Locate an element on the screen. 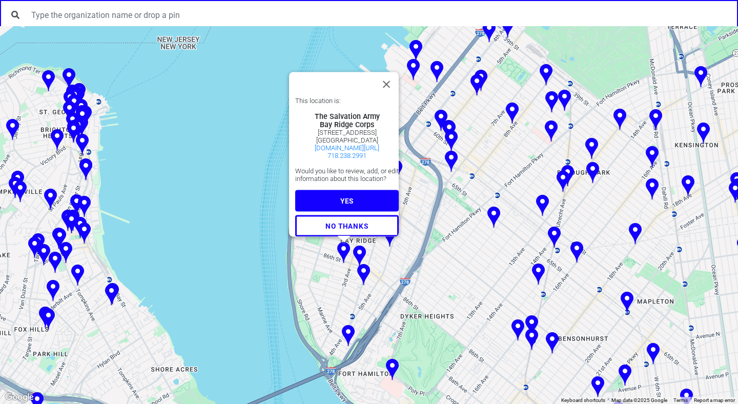 The image size is (738, 404). input: Type the organization name or drop a pin is located at coordinates (379, 15).